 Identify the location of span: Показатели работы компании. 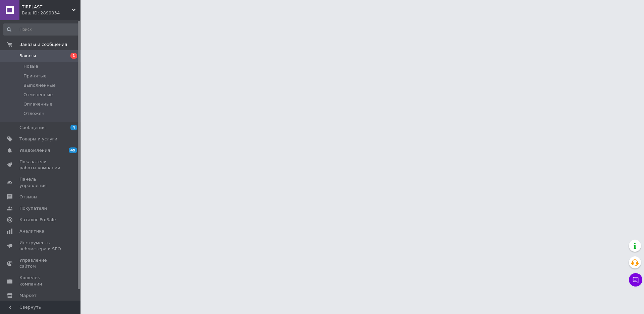
(41, 165).